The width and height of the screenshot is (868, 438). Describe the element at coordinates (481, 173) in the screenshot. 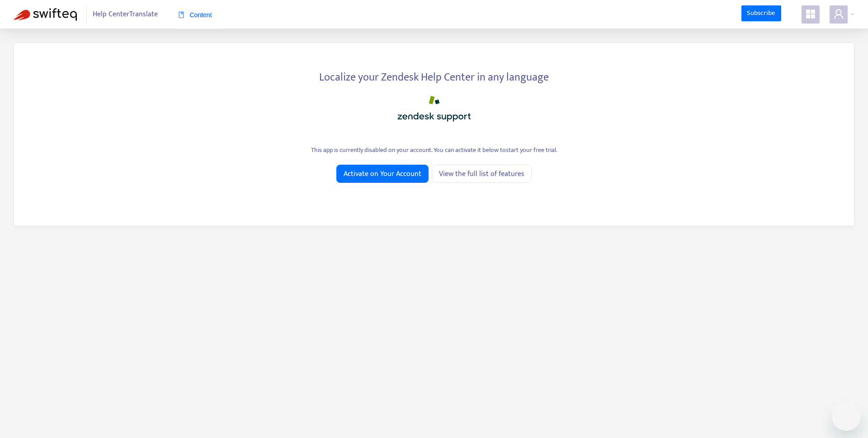

I see `a: View the full list of features` at that location.